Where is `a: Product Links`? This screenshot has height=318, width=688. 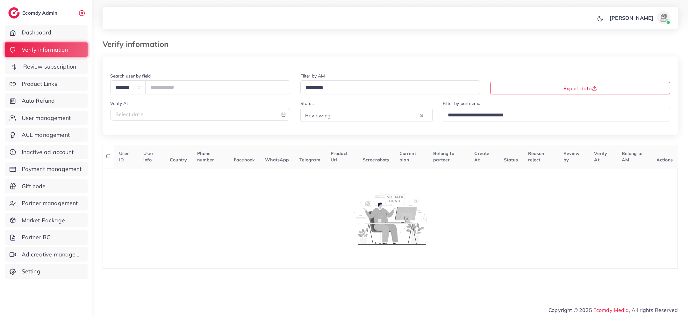
a: Product Links is located at coordinates (46, 84).